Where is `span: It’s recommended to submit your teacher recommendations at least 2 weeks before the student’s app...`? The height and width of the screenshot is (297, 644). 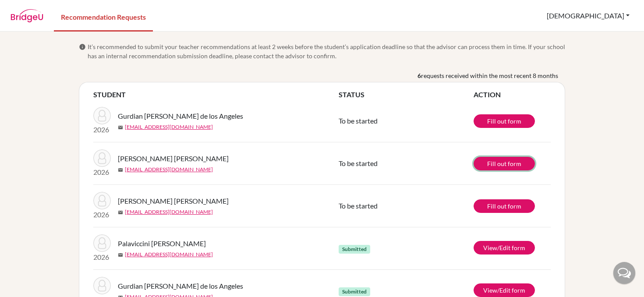 span: It’s recommended to submit your teacher recommendations at least 2 weeks before the student’s app... is located at coordinates (327, 52).